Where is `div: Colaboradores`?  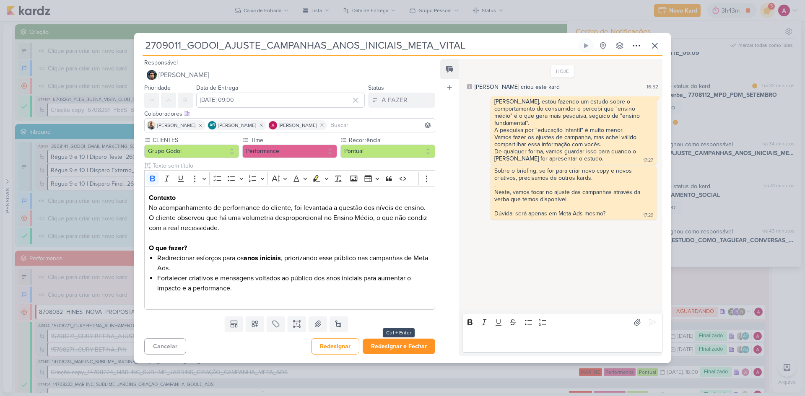 div: Colaboradores is located at coordinates (290, 114).